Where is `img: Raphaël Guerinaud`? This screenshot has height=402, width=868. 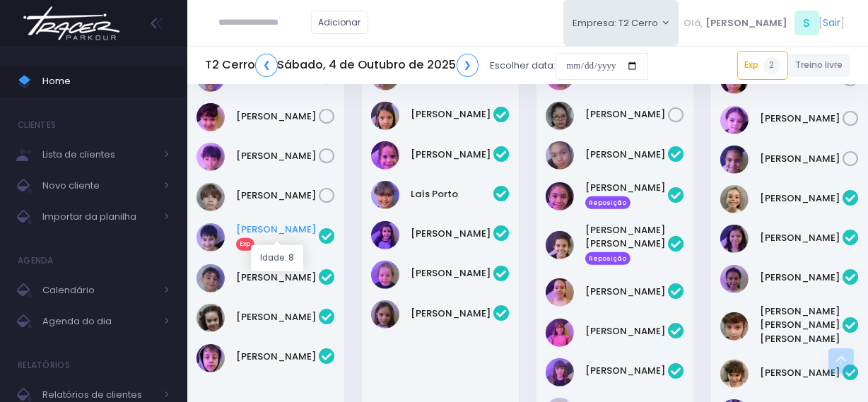
img: Raphaël Guerinaud is located at coordinates (210, 197).